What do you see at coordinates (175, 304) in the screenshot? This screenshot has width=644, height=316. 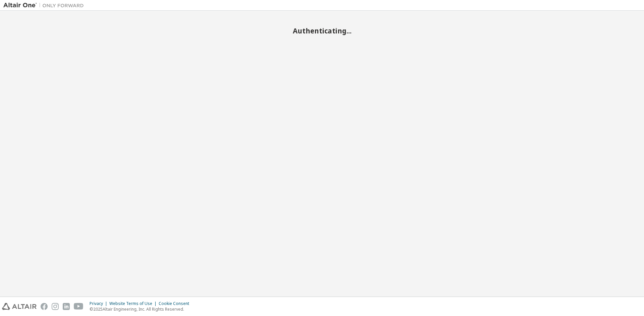 I see `div: Cookie Consent` at bounding box center [175, 304].